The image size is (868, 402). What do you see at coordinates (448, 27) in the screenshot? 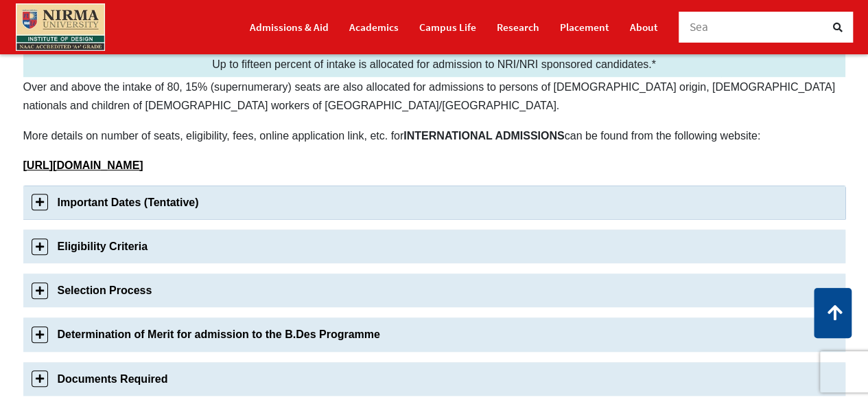
I see `a: Campus Life` at bounding box center [448, 27].